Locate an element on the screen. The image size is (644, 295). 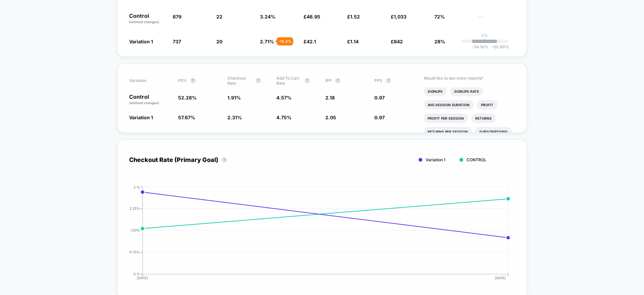
span: 46.95 is located at coordinates (313, 17).